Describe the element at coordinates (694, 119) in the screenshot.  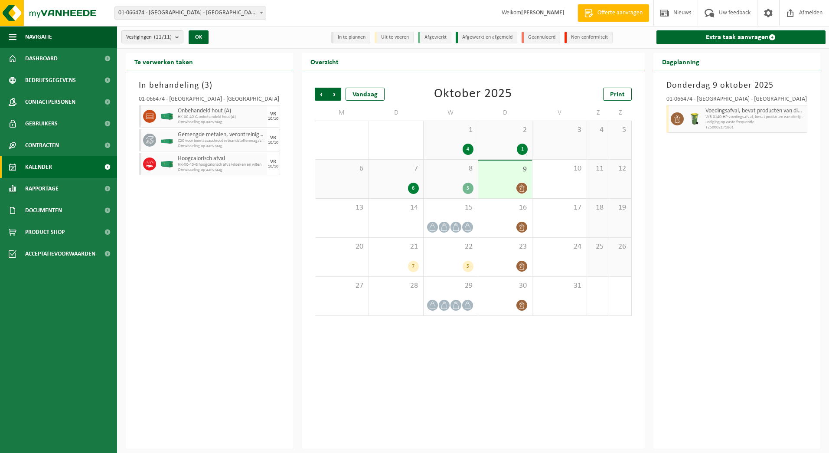
I see `img: WB-0140-HPE-GN-50` at that location.